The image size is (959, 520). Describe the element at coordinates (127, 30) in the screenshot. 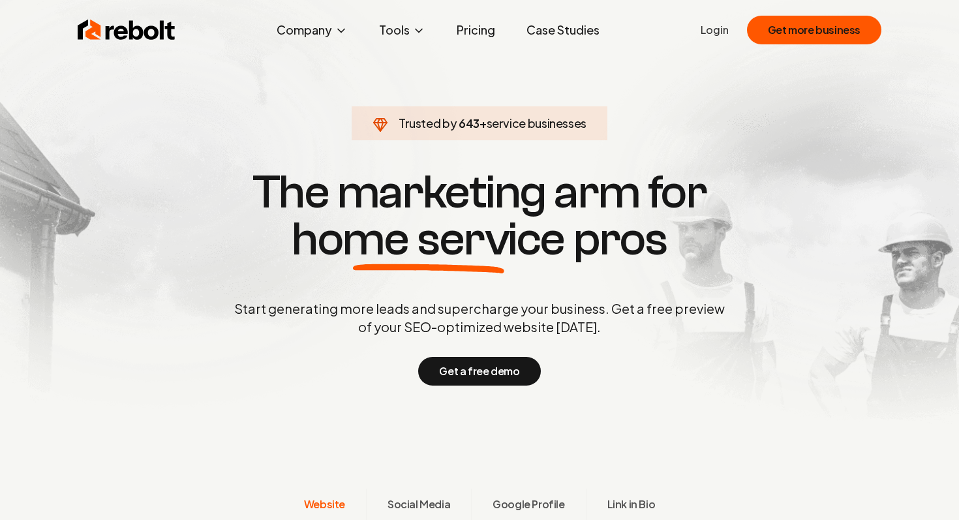

I see `img: Rebolt Logo` at that location.